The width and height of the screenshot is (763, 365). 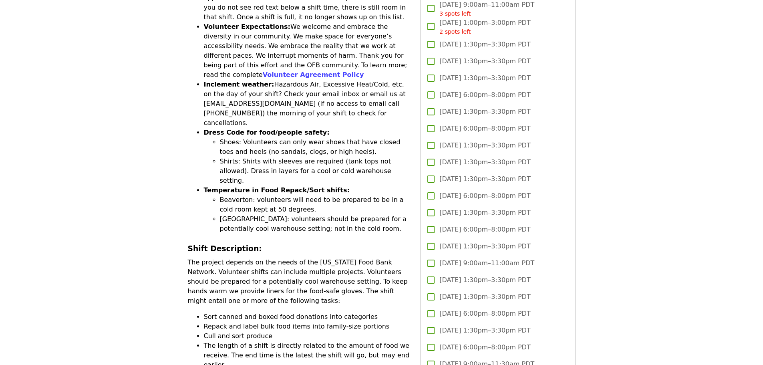 I want to click on a: Volunteer Agreement Policy, so click(x=313, y=74).